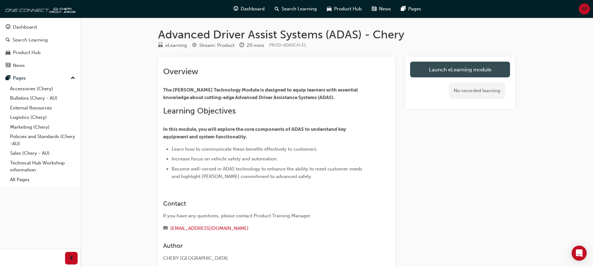  What do you see at coordinates (40, 40) in the screenshot?
I see `a: Search Learning` at bounding box center [40, 40].